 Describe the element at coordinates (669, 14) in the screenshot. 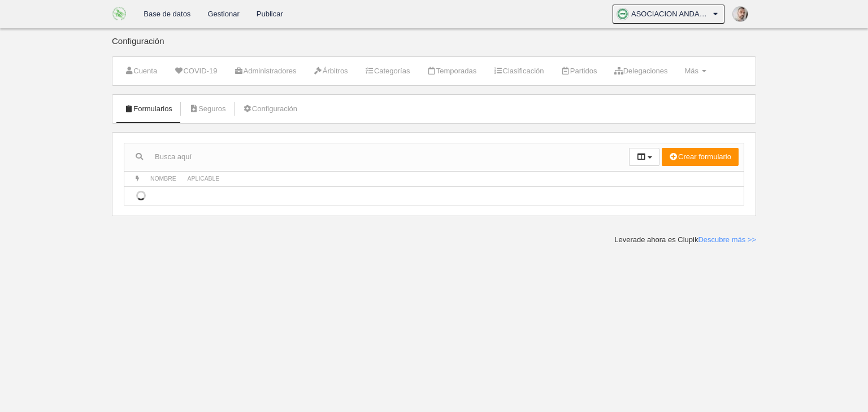

I see `a: ASOCIACION ANDALUZA DE FUTBOL SALA` at that location.